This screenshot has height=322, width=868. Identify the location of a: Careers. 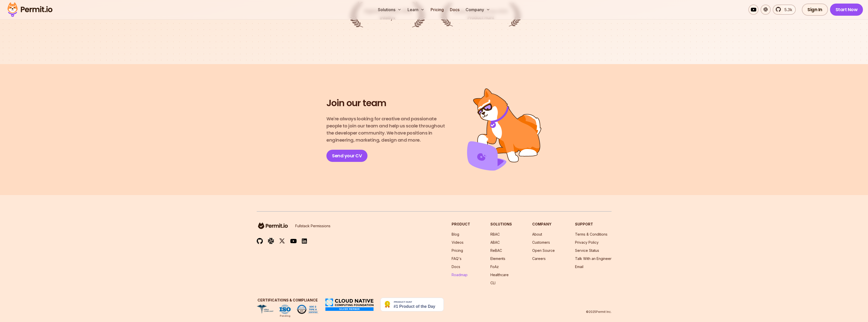
(539, 259).